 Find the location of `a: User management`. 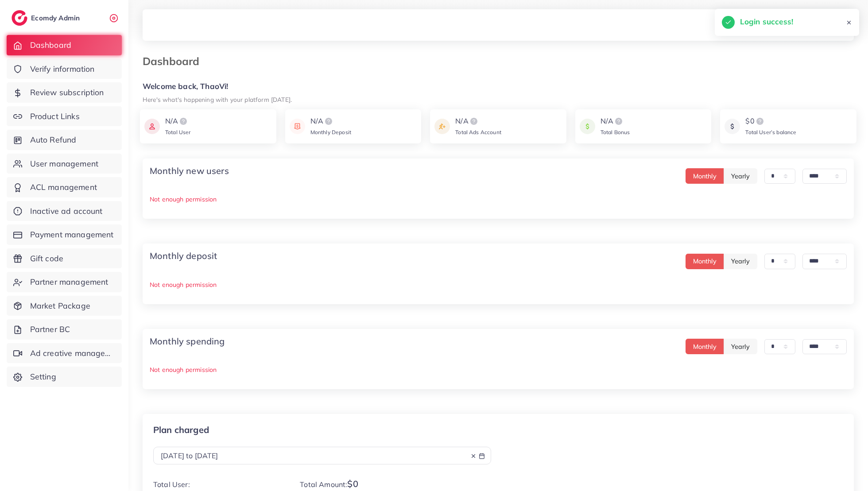

a: User management is located at coordinates (64, 164).